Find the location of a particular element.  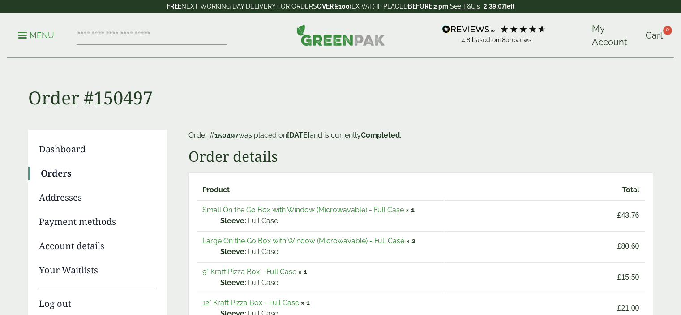

h2: Order details is located at coordinates (421, 156).